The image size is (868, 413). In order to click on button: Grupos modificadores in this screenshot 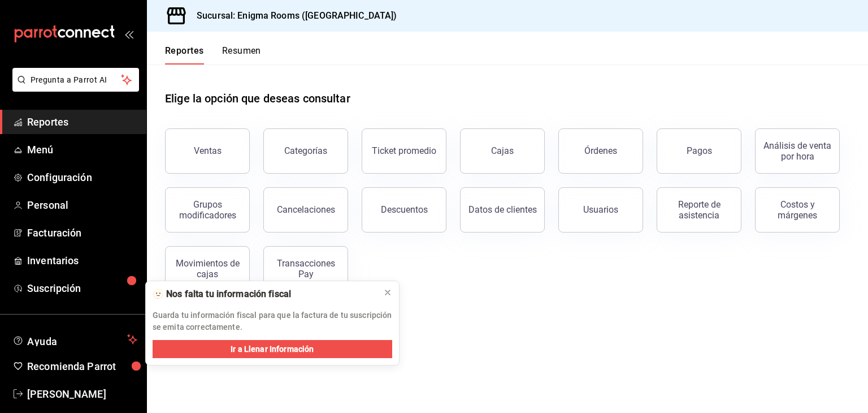, I will do `click(207, 210)`.